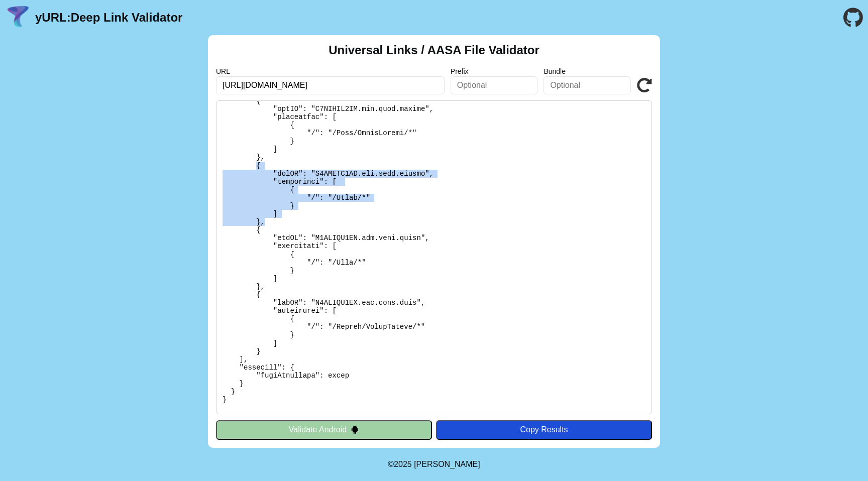 Image resolution: width=868 pixels, height=481 pixels. Describe the element at coordinates (434, 50) in the screenshot. I see `h2: Universal Links / AASA File Validator` at that location.